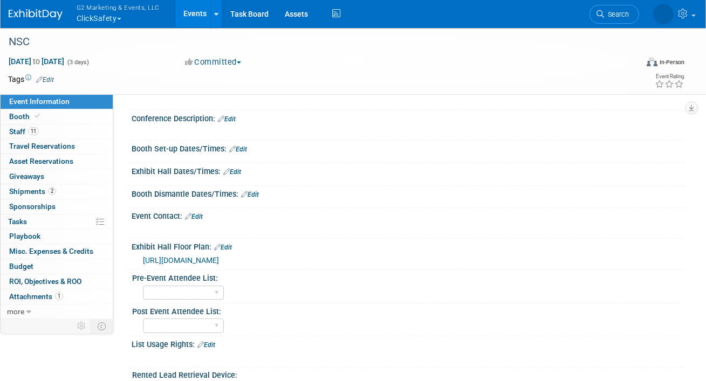 The width and height of the screenshot is (706, 381). I want to click on a: Playbook, so click(57, 236).